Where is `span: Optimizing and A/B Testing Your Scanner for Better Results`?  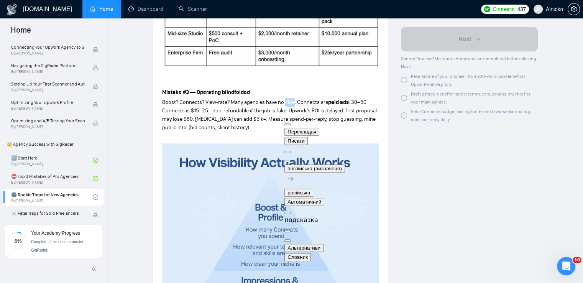
span: Optimizing and A/B Testing Your Scanner for Better Results is located at coordinates (48, 121).